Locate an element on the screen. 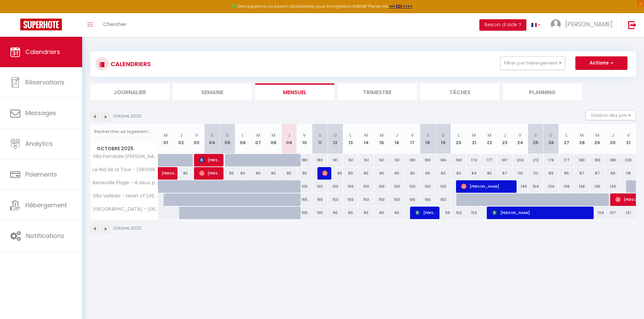  div: 212 is located at coordinates (536, 160).